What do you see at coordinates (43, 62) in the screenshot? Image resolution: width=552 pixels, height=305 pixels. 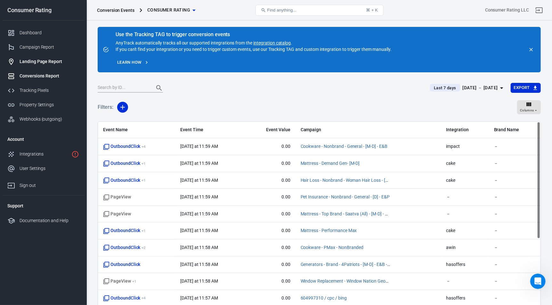 I see `a: Landing Page Report` at bounding box center [43, 62].